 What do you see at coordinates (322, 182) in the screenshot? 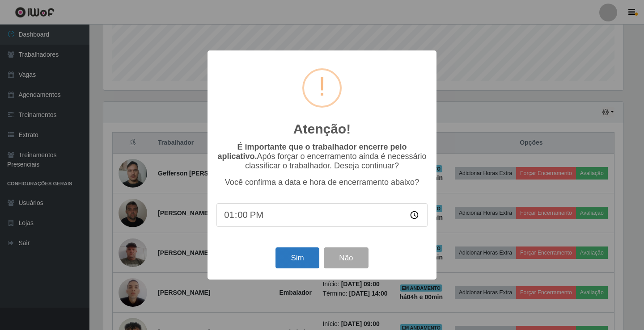
I see `p: Você confirma a data e hora de encerramento abaixo?` at bounding box center [322, 182].